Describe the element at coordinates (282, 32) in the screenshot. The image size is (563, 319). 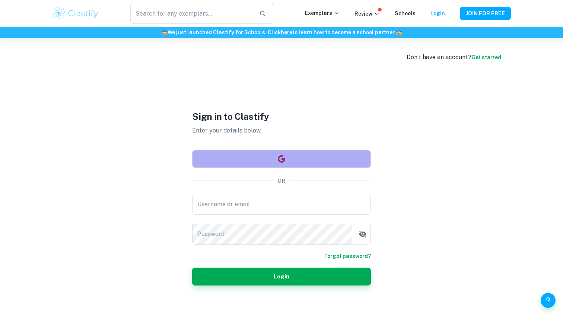
I see `h6: We just launched Clastify for Schools. Click to learn how to become a school partner.` at that location.